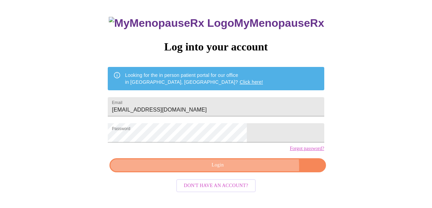 This screenshot has height=208, width=432. I want to click on a: Don't have an account?, so click(216, 185).